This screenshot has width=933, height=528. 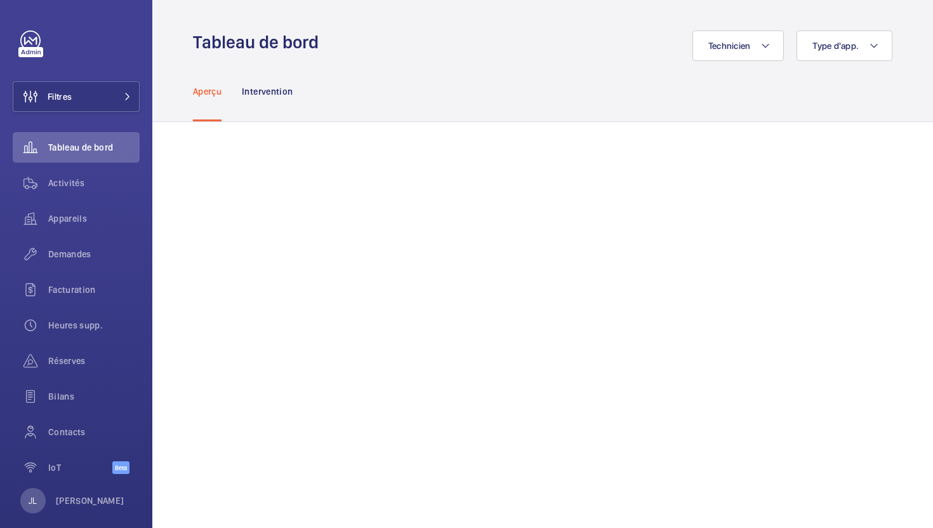 I want to click on span: Filtres, so click(x=60, y=97).